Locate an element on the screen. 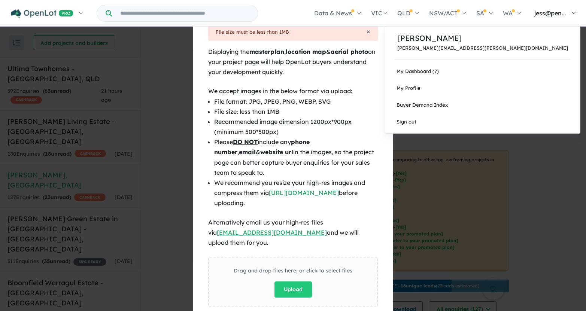 The width and height of the screenshot is (586, 311). b: aerial photo is located at coordinates (349, 52).